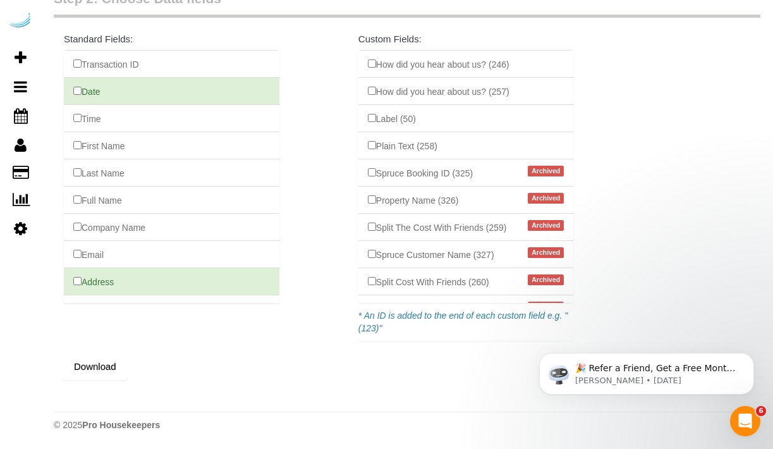 This screenshot has width=773, height=449. What do you see at coordinates (137, 54) in the screenshot?
I see `p: Message from Ellie, sent 6d ago` at bounding box center [137, 54].